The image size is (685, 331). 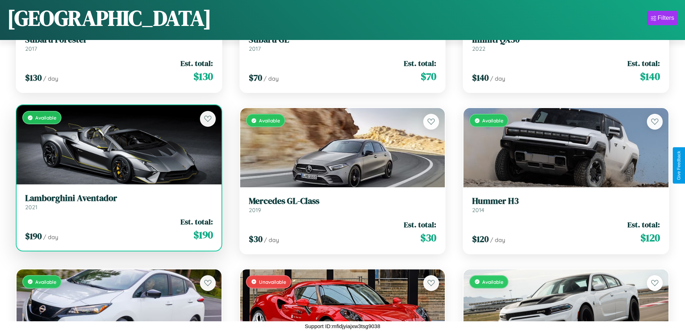 What do you see at coordinates (343, 40) in the screenshot?
I see `h3: Subaru GL` at bounding box center [343, 40].